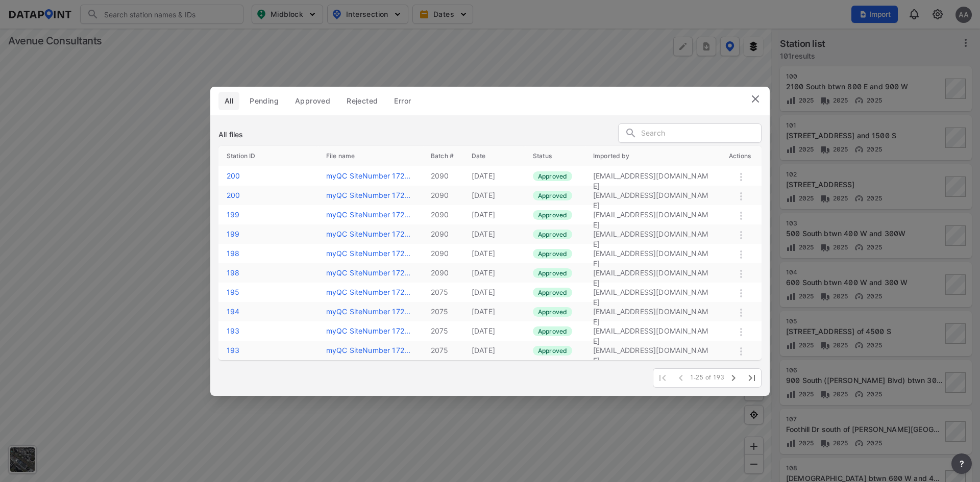  Describe the element at coordinates (264, 101) in the screenshot. I see `span: Pending` at that location.